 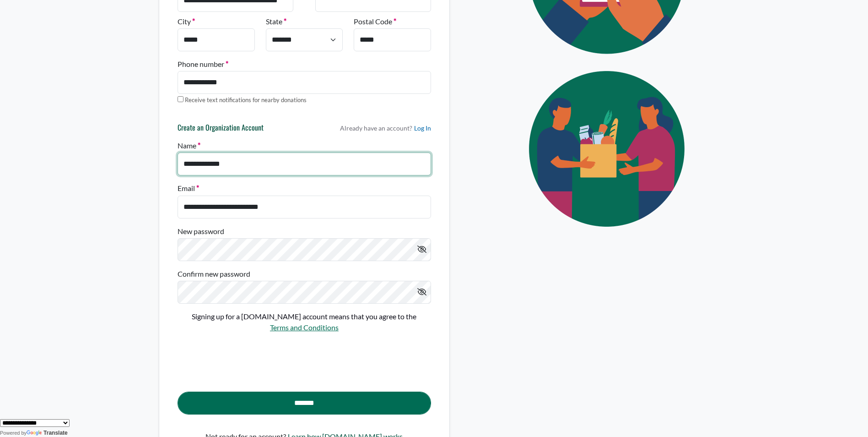 What do you see at coordinates (246, 100) in the screenshot?
I see `label: Receive text notifications for nearby donations` at bounding box center [246, 100].